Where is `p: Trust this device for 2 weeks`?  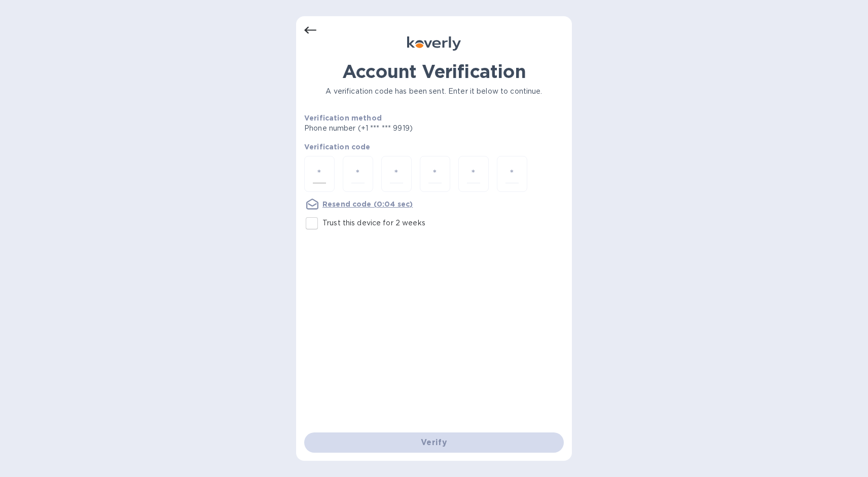
p: Trust this device for 2 weeks is located at coordinates (373, 223).